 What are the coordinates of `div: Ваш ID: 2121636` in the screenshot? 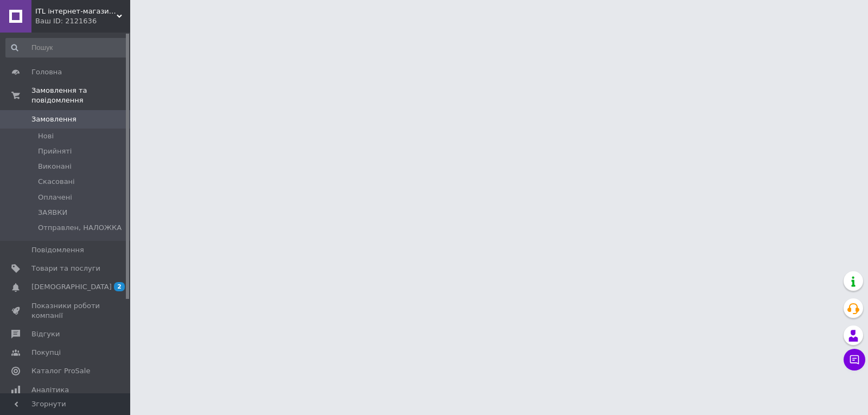 It's located at (83, 21).